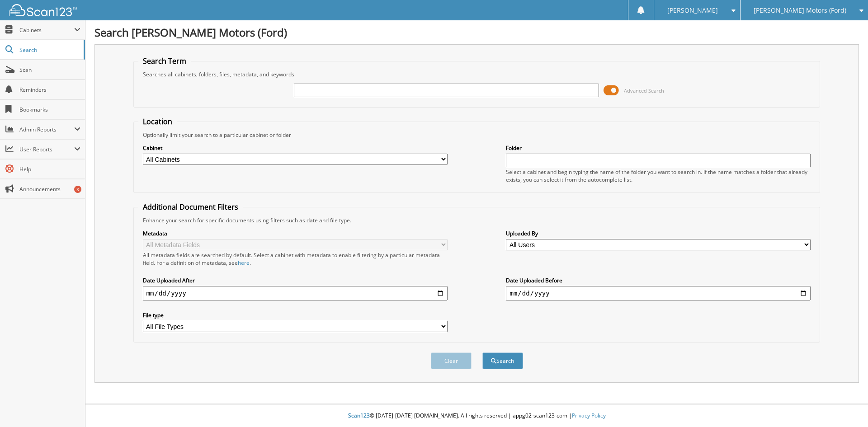 The height and width of the screenshot is (427, 868). I want to click on span: Announcements, so click(50, 189).